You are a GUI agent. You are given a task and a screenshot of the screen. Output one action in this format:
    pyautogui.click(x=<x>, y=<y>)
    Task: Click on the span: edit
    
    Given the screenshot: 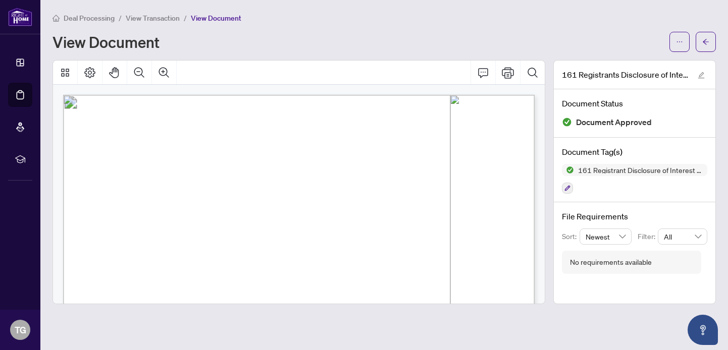 What is the action you would take?
    pyautogui.click(x=701, y=75)
    